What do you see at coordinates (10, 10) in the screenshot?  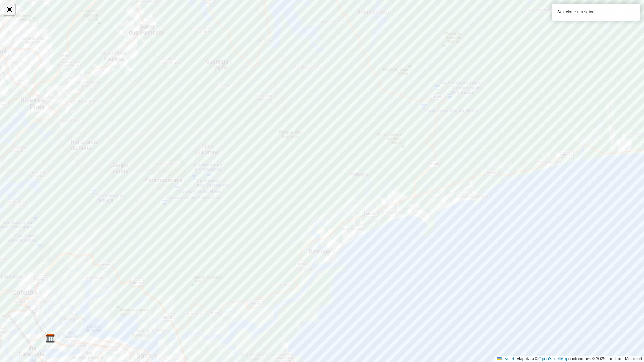 I see `a: Abrir mapa em tela cheia` at bounding box center [10, 10].